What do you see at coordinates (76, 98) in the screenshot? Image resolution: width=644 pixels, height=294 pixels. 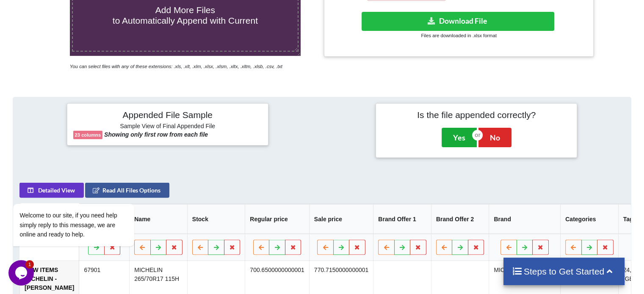 I see `div: Welcome to our site, if you need help simply reply to this message, we are online and ready to help.` at bounding box center [76, 98].